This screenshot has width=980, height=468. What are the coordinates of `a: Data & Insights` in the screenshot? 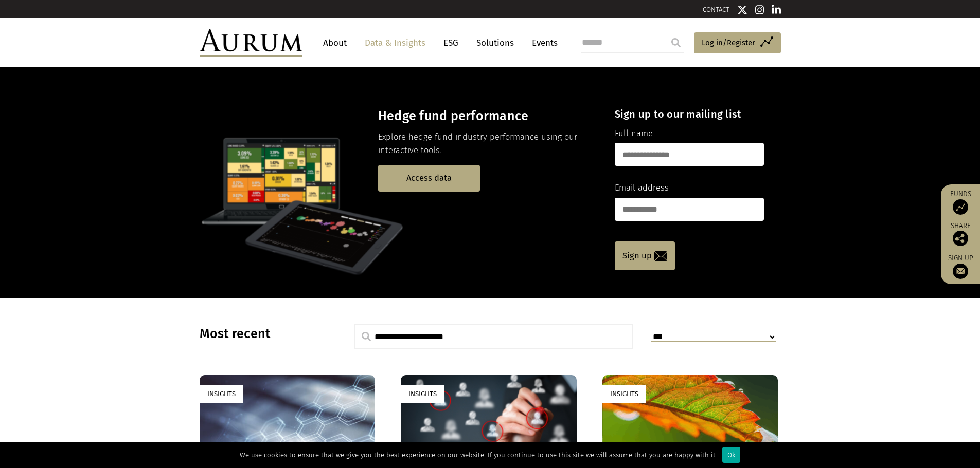 It's located at (395, 43).